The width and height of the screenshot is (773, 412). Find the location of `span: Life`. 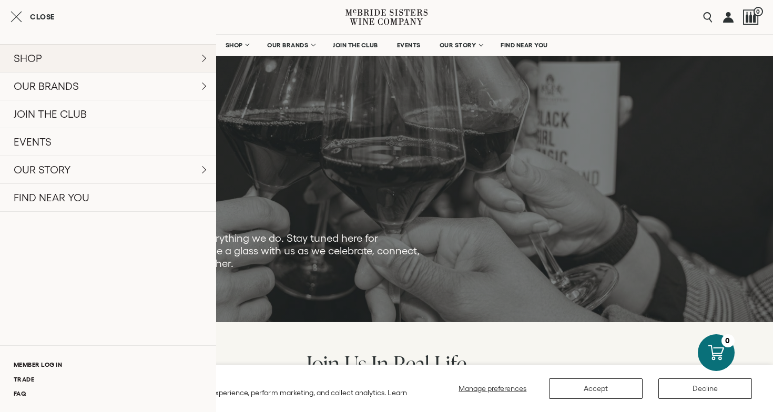

span: Life is located at coordinates (450, 364).